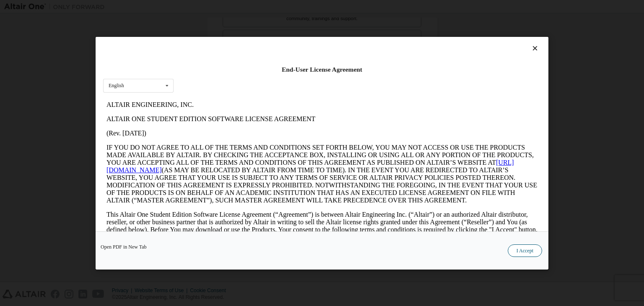 Image resolution: width=644 pixels, height=306 pixels. I want to click on p: ALTAIR ENGINEERING, INC., so click(219, 7).